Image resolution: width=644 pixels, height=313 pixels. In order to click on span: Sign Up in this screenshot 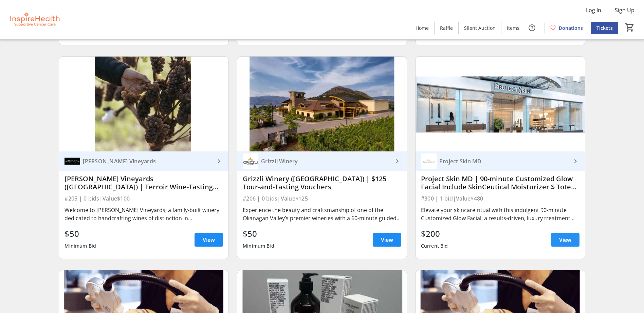, I will do `click(625, 11)`.